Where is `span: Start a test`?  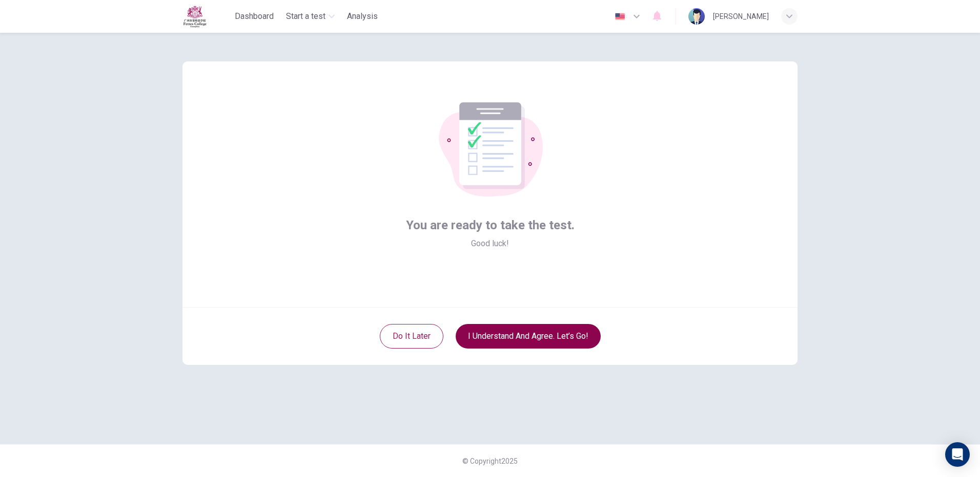 span: Start a test is located at coordinates (305, 16).